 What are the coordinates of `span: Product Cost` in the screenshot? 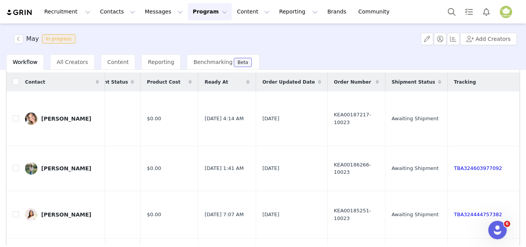 It's located at (163, 82).